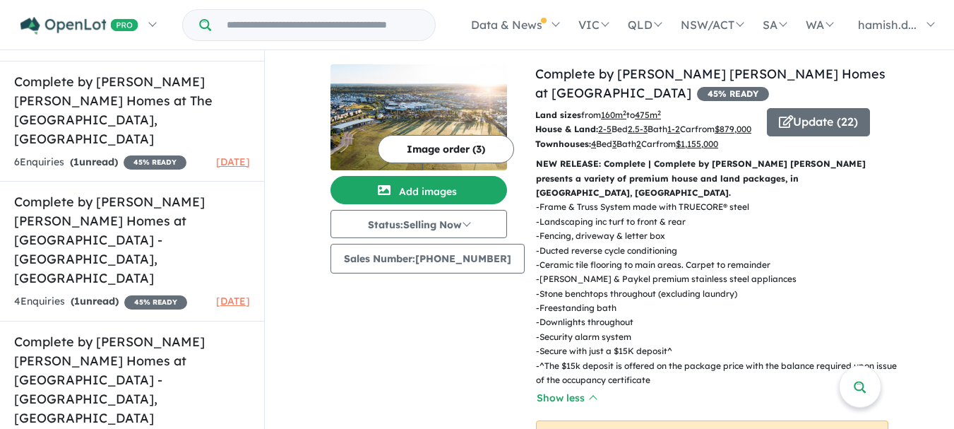  Describe the element at coordinates (818, 122) in the screenshot. I see `button: Update (22)` at that location.